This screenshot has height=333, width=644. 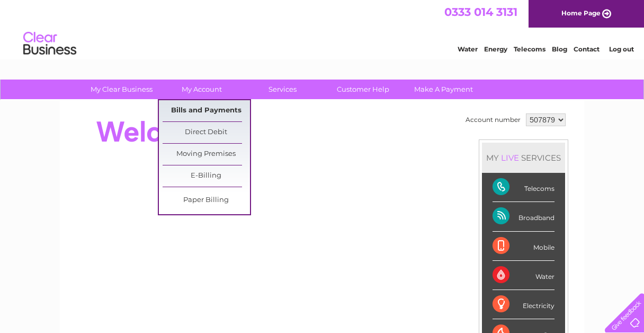 I want to click on div: Electricity, so click(x=523, y=304).